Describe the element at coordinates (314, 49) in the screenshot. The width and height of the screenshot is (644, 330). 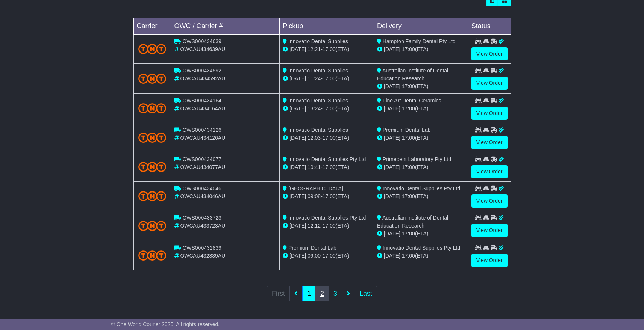
I see `span: 12:21` at that location.